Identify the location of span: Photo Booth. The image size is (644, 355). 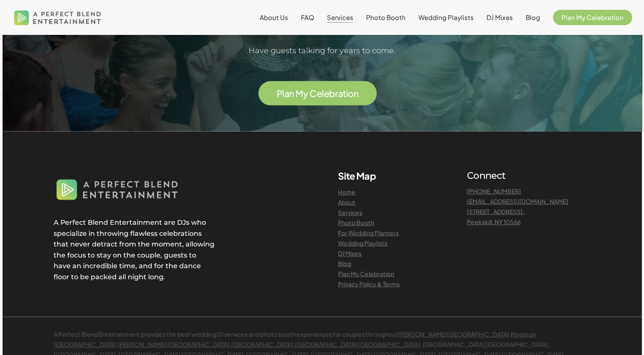
(385, 17).